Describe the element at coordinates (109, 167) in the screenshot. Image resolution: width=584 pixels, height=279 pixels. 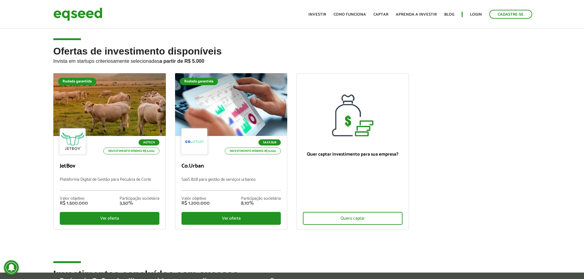
I see `p: JetBov` at that location.